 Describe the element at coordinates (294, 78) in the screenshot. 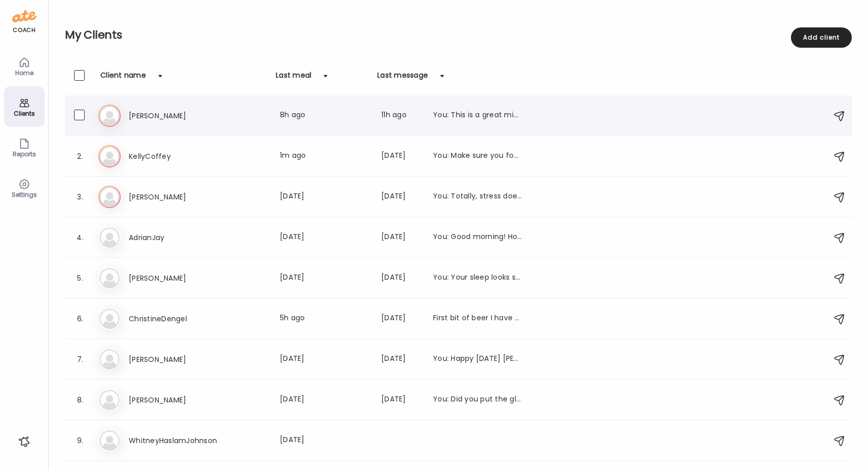

I see `div: Last meal` at that location.